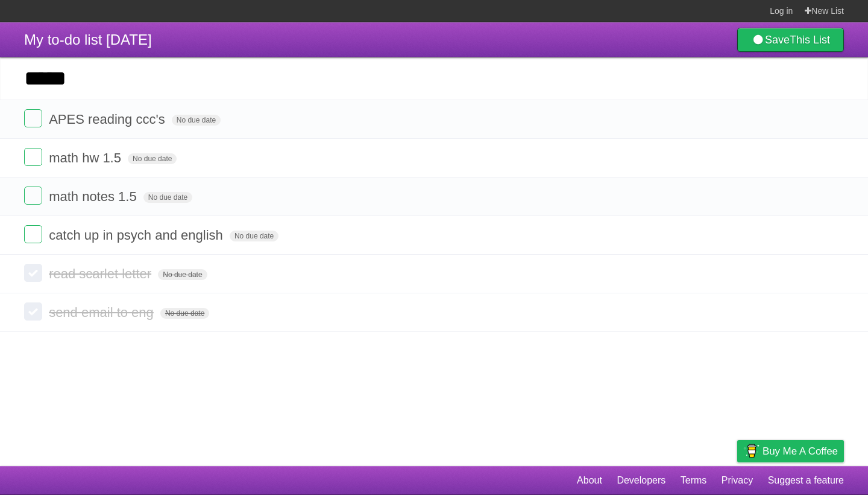 This screenshot has width=868, height=495. I want to click on a: Terms, so click(694, 480).